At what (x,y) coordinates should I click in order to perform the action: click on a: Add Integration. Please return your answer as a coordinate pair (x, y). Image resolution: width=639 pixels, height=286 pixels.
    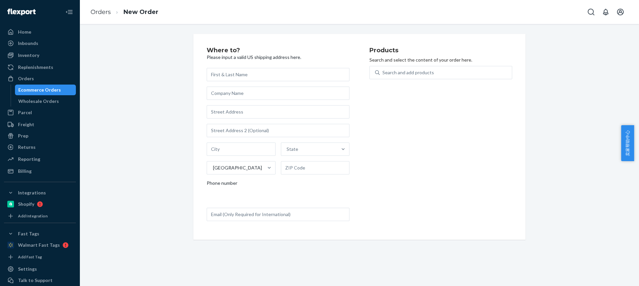
    Looking at the image, I should click on (40, 216).